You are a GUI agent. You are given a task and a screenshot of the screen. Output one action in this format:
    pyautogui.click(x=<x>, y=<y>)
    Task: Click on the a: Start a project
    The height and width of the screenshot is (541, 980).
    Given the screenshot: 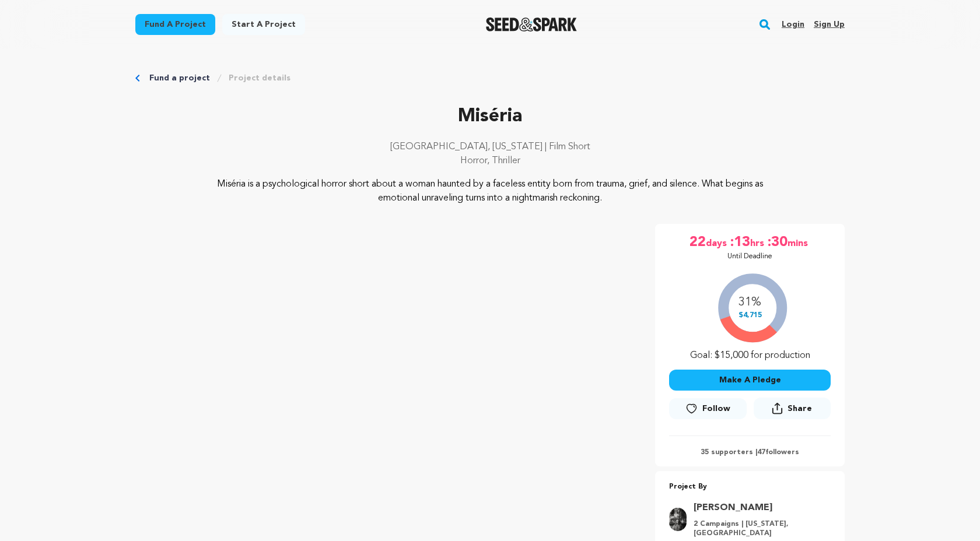 What is the action you would take?
    pyautogui.click(x=264, y=25)
    